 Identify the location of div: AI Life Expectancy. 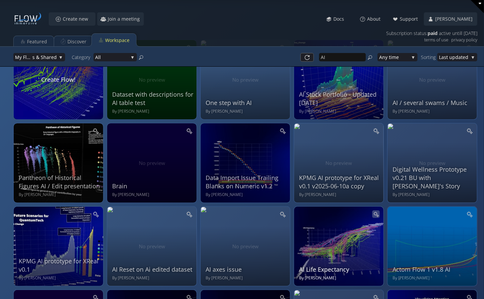
(339, 270).